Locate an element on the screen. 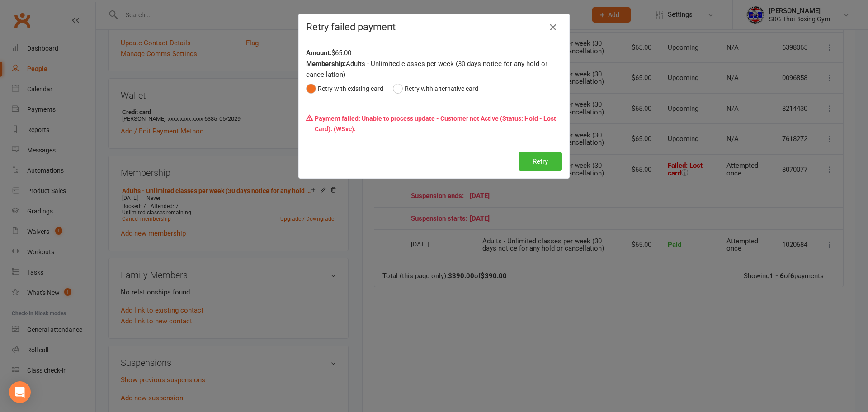 Image resolution: width=868 pixels, height=412 pixels. div: $65.00 is located at coordinates (434, 53).